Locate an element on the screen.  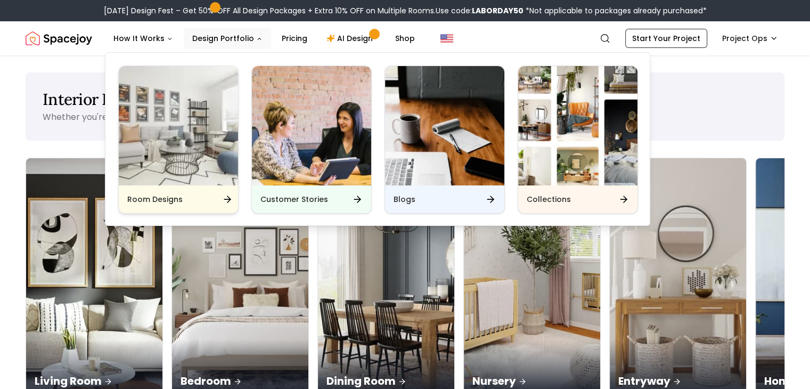
button: Project Ops is located at coordinates (750, 38).